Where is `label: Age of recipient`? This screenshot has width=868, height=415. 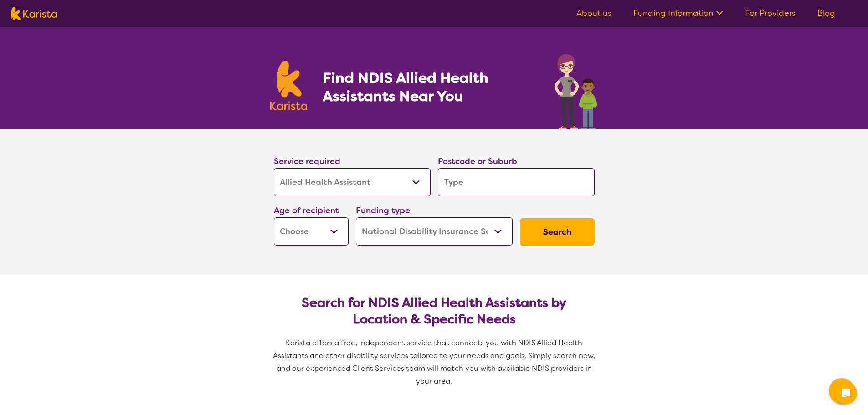
label: Age of recipient is located at coordinates (306, 211).